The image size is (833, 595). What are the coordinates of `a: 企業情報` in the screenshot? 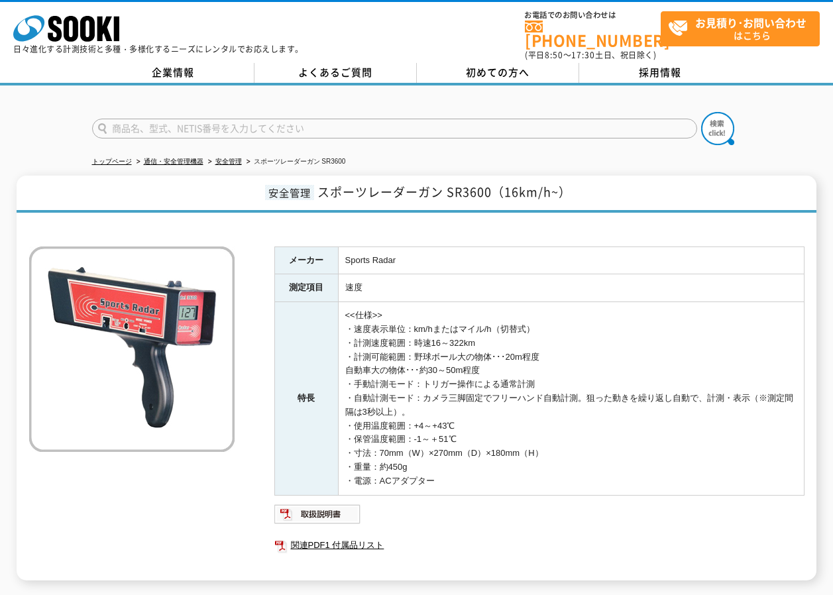 It's located at (173, 73).